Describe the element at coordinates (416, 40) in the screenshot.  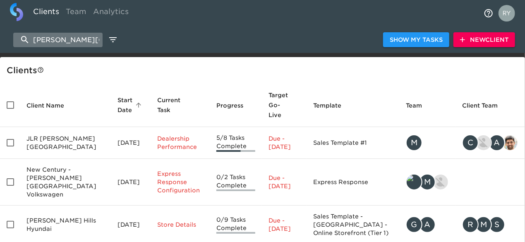
I see `button: Show My Tasks` at that location.